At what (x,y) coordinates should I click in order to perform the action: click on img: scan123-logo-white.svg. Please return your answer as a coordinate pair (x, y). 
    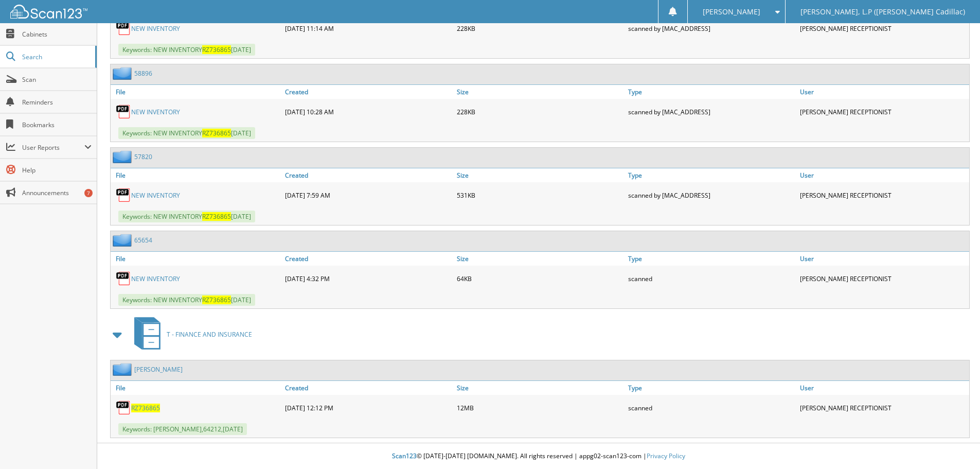
    Looking at the image, I should click on (49, 12).